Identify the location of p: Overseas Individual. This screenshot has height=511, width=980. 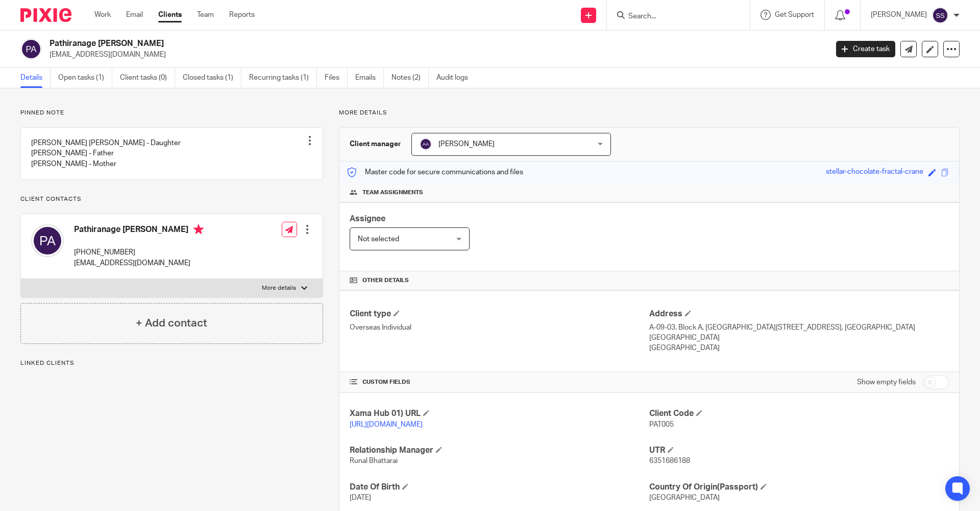
(499, 328).